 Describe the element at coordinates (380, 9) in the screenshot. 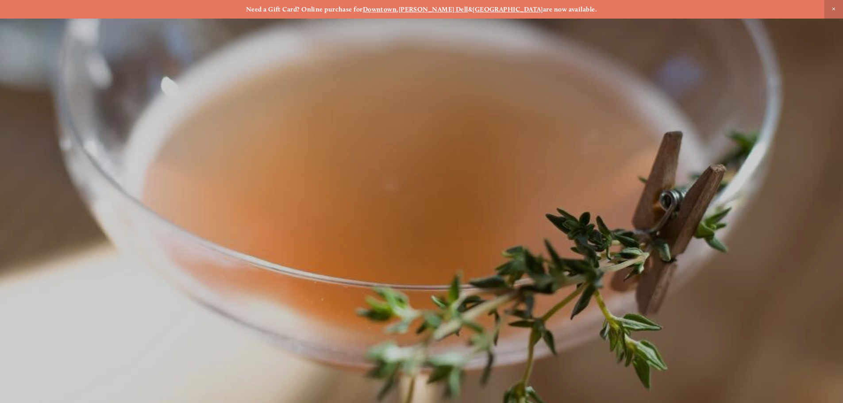

I see `a: Downtown` at that location.